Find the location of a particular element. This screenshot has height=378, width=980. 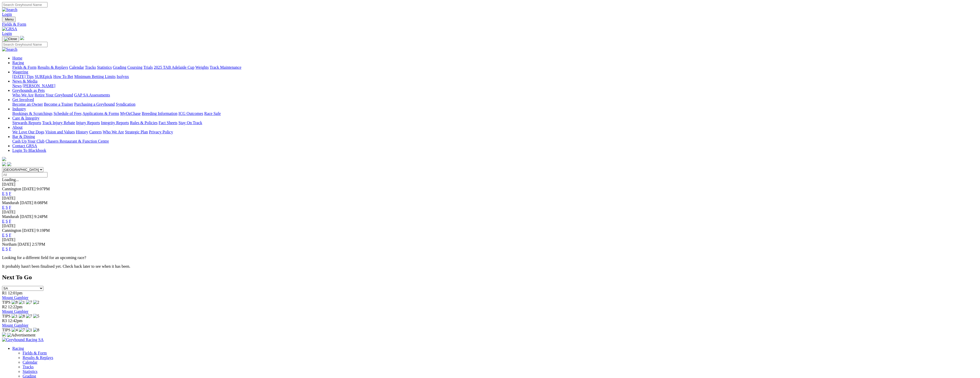

div: Fields & Form is located at coordinates (490, 24).